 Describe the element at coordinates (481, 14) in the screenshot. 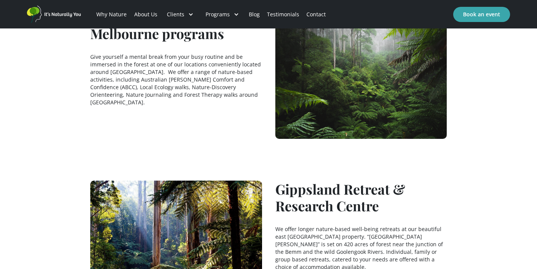

I see `a: Book an event` at that location.